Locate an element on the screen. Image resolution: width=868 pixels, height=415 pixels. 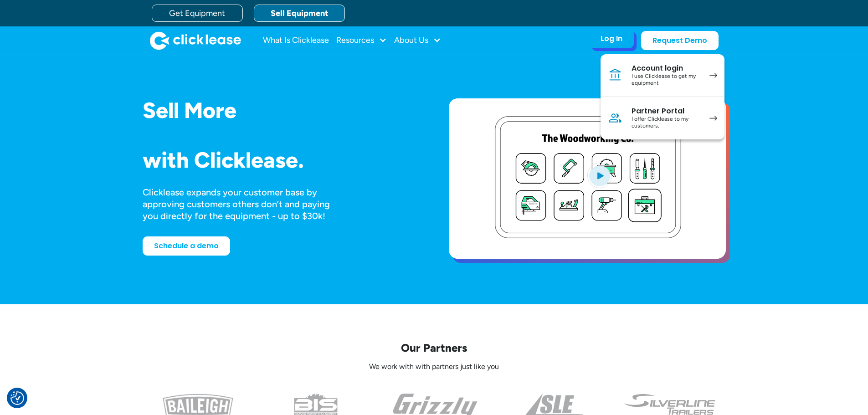
nav: Log In is located at coordinates (662, 96).